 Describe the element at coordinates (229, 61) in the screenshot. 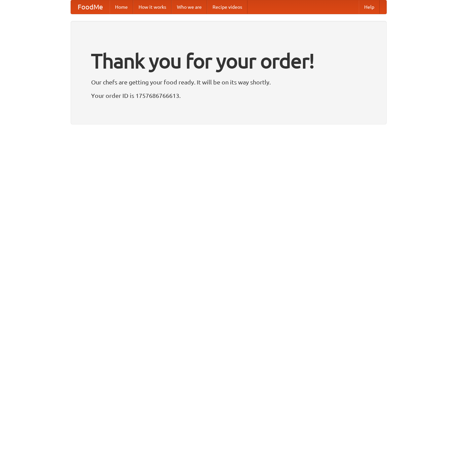

I see `h1: Thank you for your order!` at that location.